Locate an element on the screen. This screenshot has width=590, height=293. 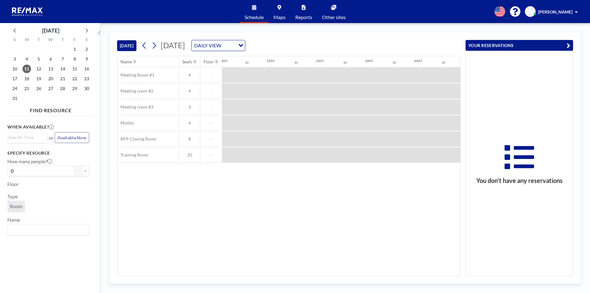
span: Thursday, August 14, 2025 is located at coordinates (63, 69).